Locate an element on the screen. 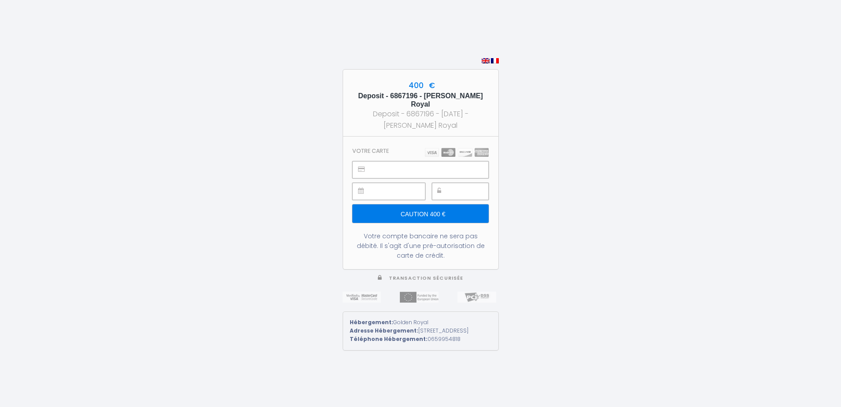 This screenshot has width=841, height=407. strong: Téléphone Hébergement: is located at coordinates (389, 338).